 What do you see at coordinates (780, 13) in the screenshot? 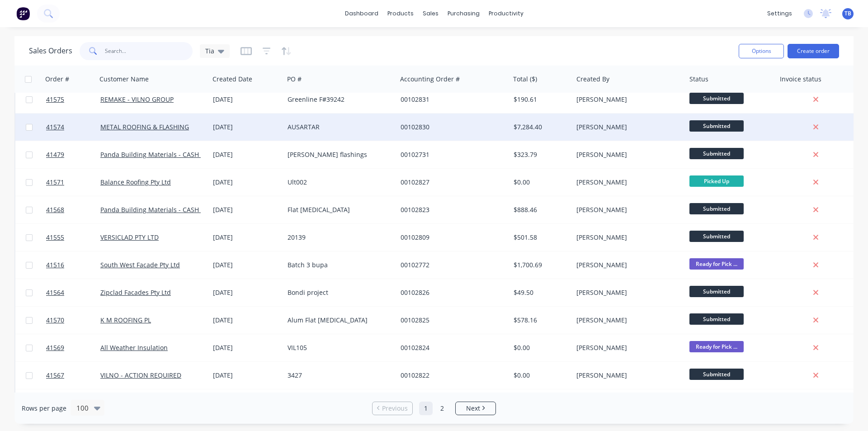
I see `div: settings` at bounding box center [780, 13].